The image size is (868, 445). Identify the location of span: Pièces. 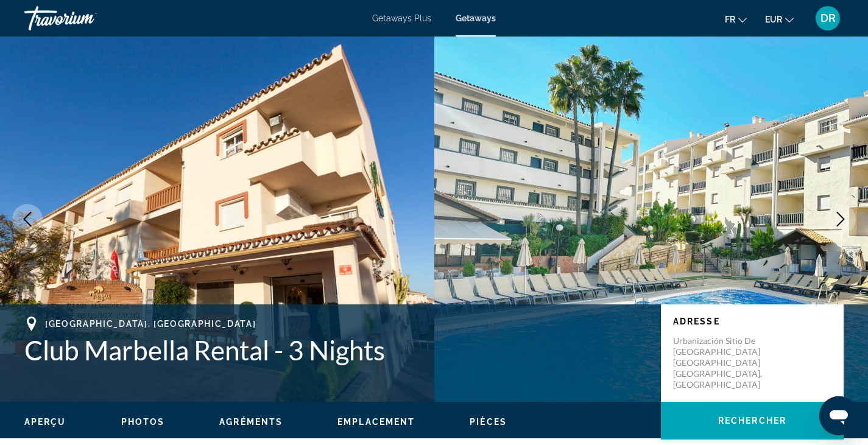
(488, 422).